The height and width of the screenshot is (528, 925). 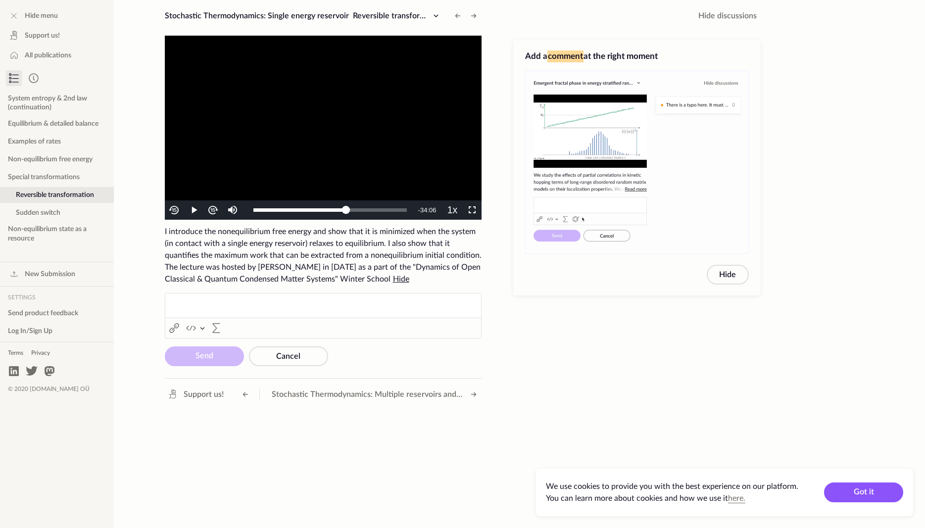 I want to click on span: We use cookies to provide you with the best experience on our platform. You can learn more about ..., so click(x=672, y=492).